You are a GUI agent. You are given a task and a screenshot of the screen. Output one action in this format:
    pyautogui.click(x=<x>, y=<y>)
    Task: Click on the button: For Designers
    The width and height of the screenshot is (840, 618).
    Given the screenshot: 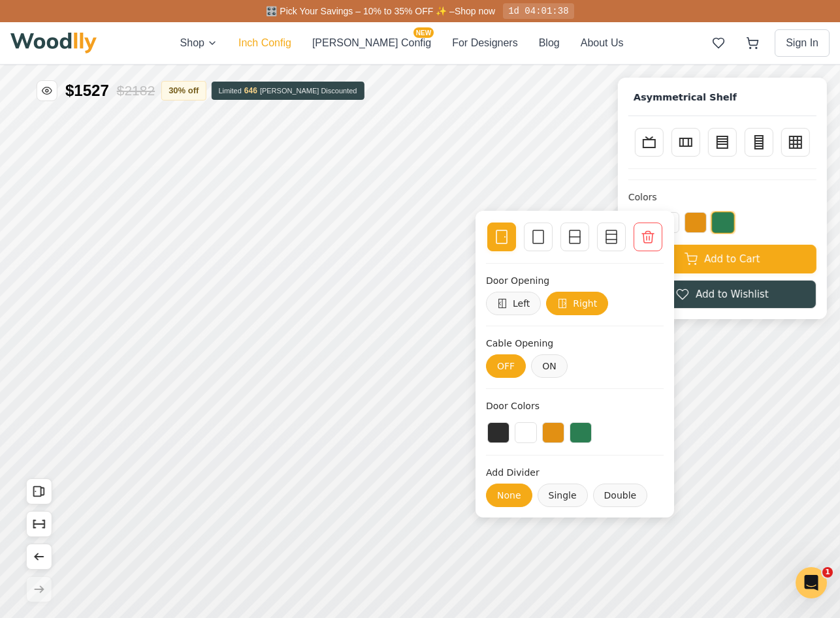 What is the action you would take?
    pyautogui.click(x=484, y=43)
    